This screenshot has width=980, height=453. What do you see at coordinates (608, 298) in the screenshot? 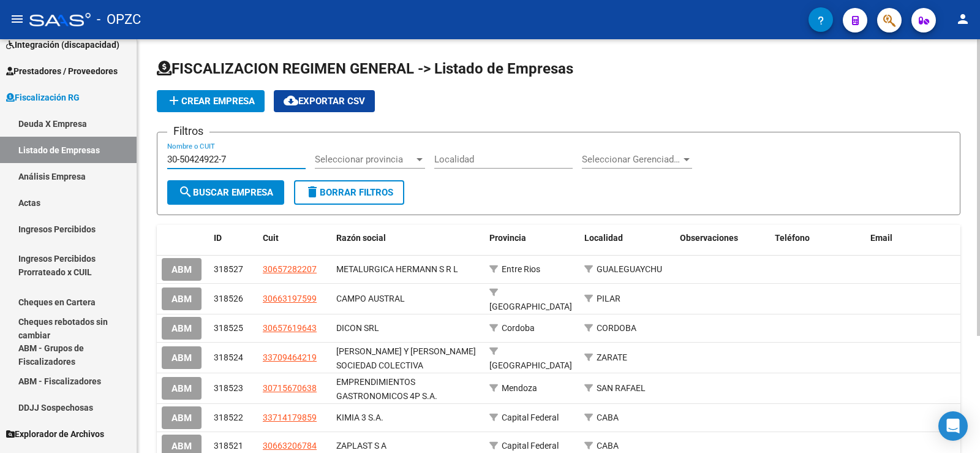
I see `span: PILAR` at bounding box center [608, 298].